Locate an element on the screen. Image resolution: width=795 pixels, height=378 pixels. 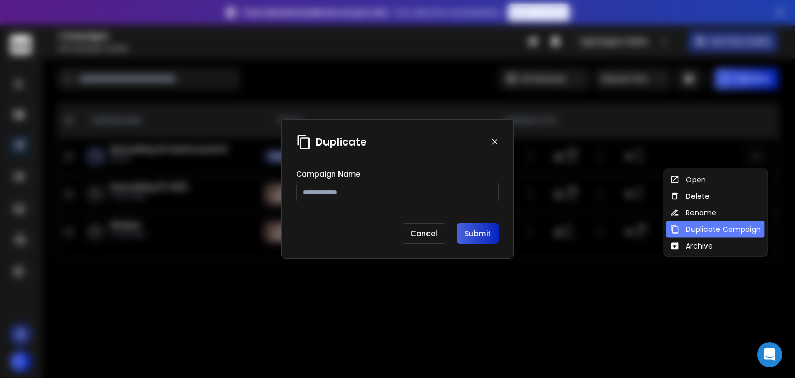
button: Submit is located at coordinates (477, 233).